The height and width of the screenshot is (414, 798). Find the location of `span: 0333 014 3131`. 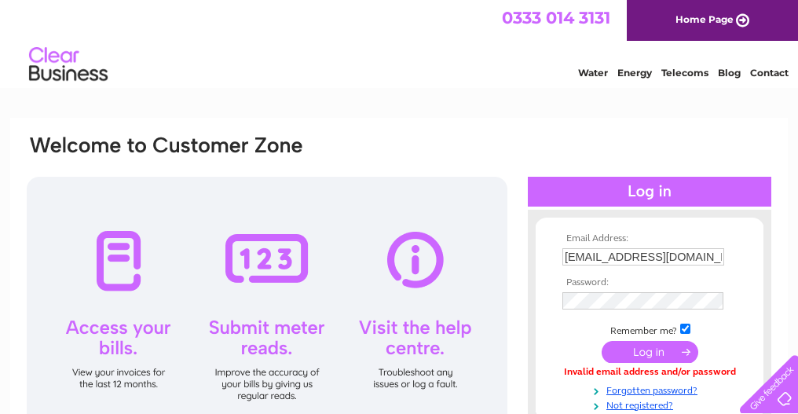

span: 0333 014 3131 is located at coordinates (556, 17).